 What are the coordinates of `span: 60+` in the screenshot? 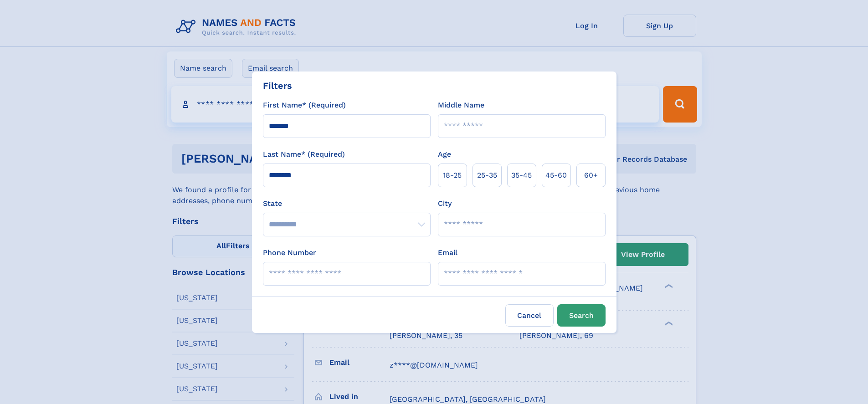 It's located at (591, 175).